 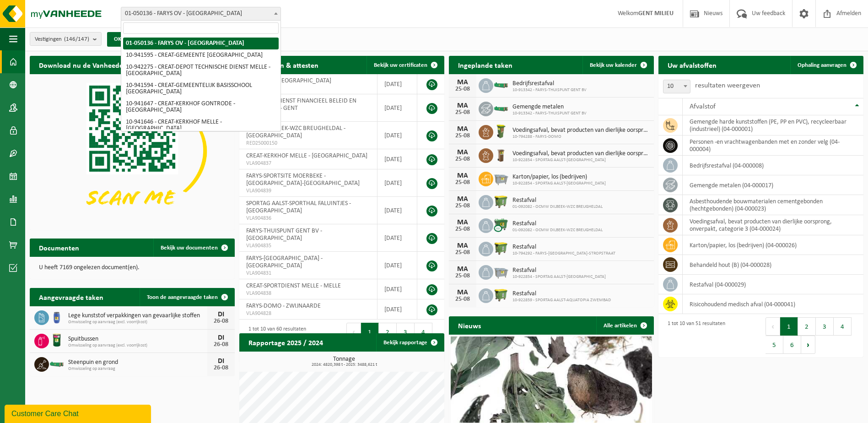 I want to click on span: 2024: 4820,398 t - 2025: 3488,621 t, so click(x=344, y=365).